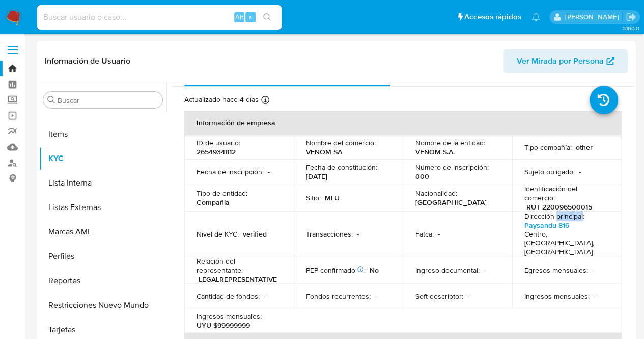 Image resolution: width=644 pixels, height=339 pixels. I want to click on p: Nivel de KYC :, so click(218, 234).